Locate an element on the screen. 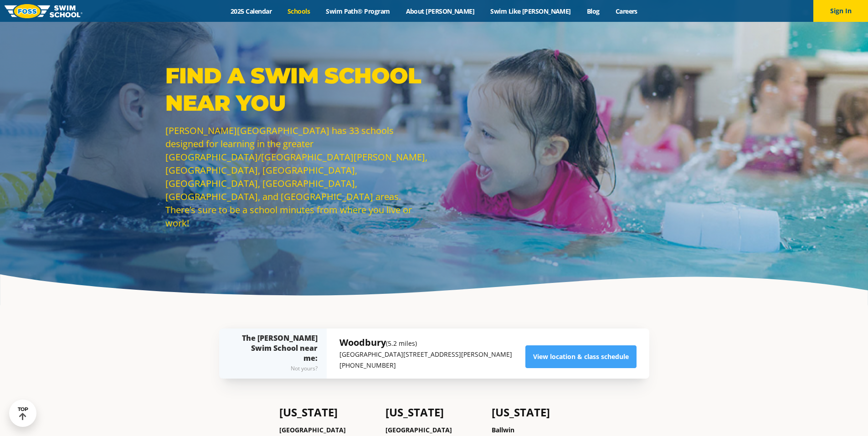 This screenshot has height=436, width=868. div: Not yours? is located at coordinates (278, 368).